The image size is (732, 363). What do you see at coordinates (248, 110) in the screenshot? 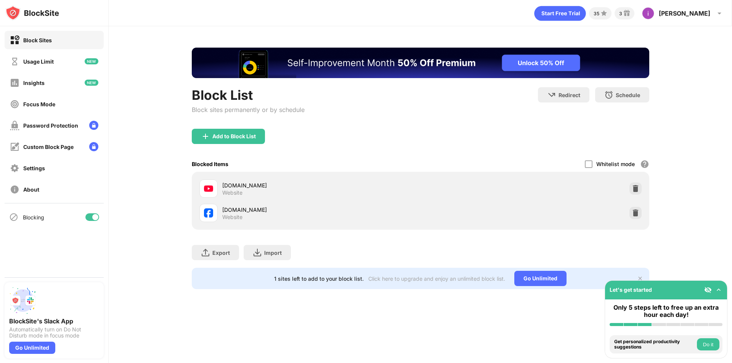
I see `div: Block sites permanently or by schedule` at bounding box center [248, 110].